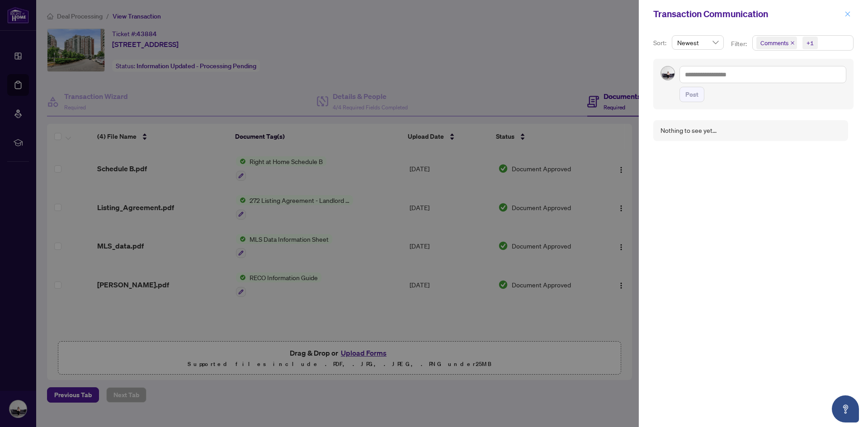 The width and height of the screenshot is (868, 427). Describe the element at coordinates (845, 409) in the screenshot. I see `button: Open asap` at that location.